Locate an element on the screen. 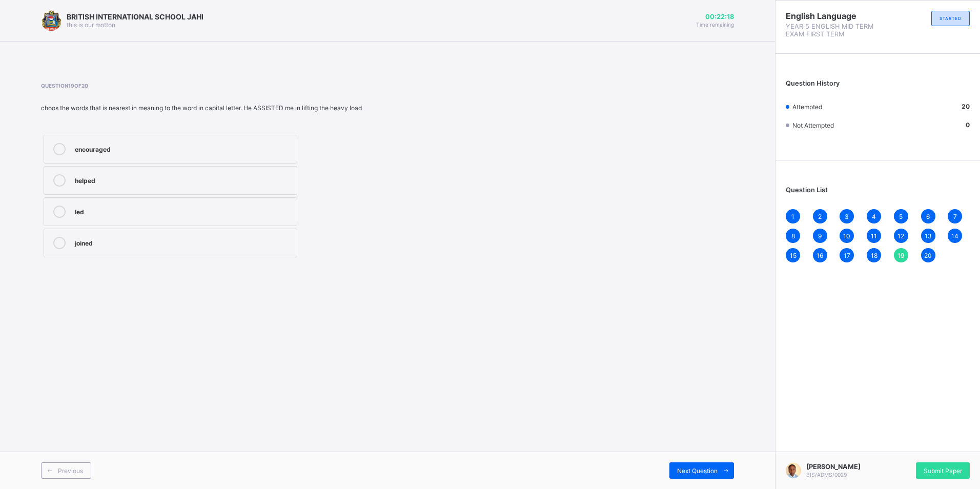 This screenshot has height=489, width=980. span: Time remaining is located at coordinates (715, 24).